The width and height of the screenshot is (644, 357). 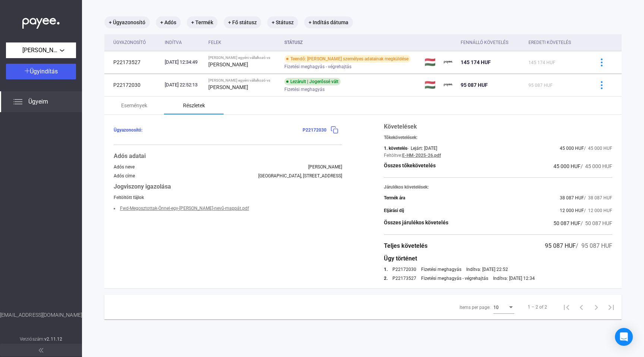 What do you see at coordinates (498, 187) in the screenshot?
I see `div: Járulékos követelések:` at bounding box center [498, 187].